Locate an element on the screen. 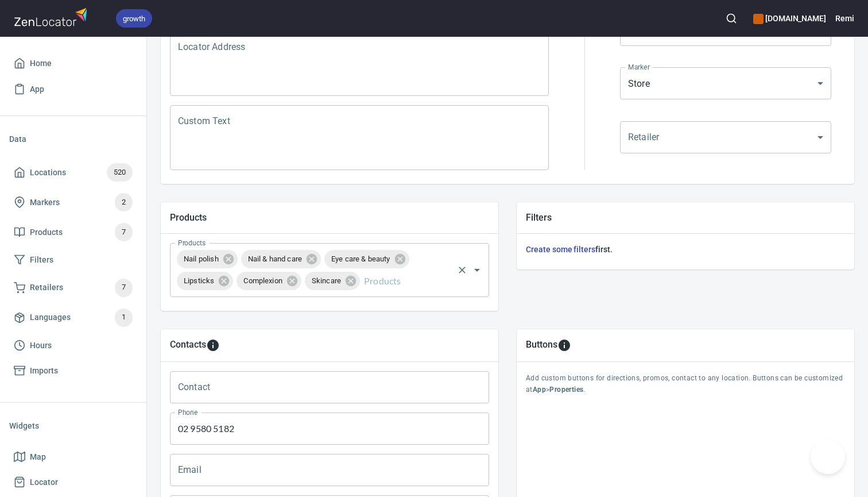  b: App is located at coordinates (539, 389).